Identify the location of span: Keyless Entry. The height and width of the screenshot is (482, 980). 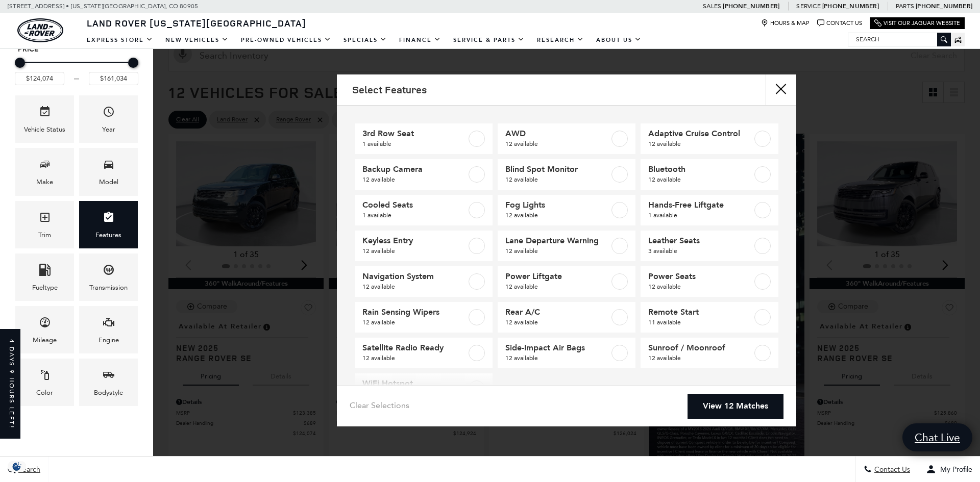
(415, 241).